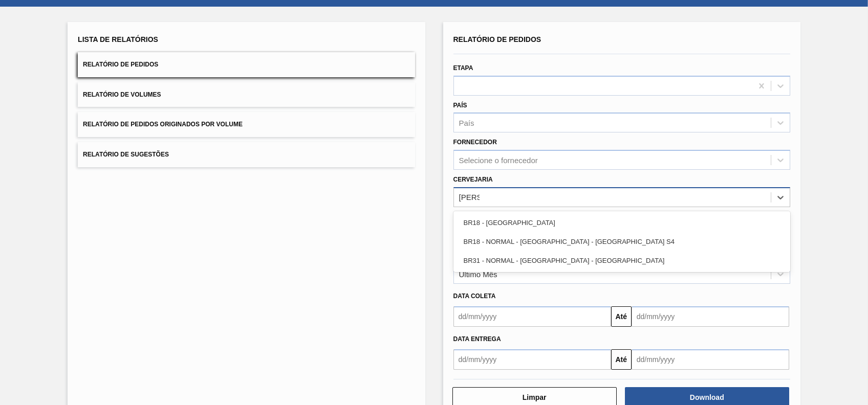 Image resolution: width=868 pixels, height=405 pixels. I want to click on span: Data Entrega, so click(477, 339).